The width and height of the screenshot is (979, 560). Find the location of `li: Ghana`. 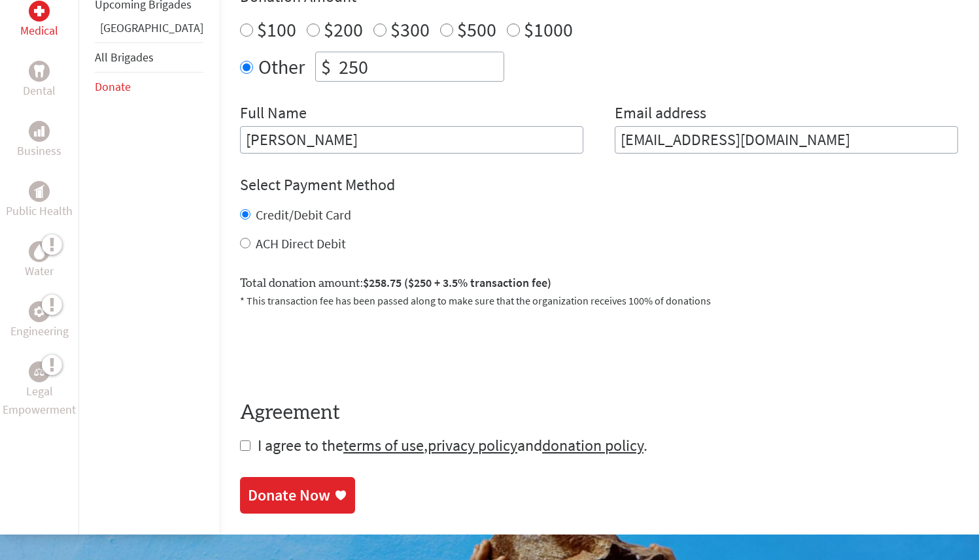

li: Ghana is located at coordinates (149, 30).